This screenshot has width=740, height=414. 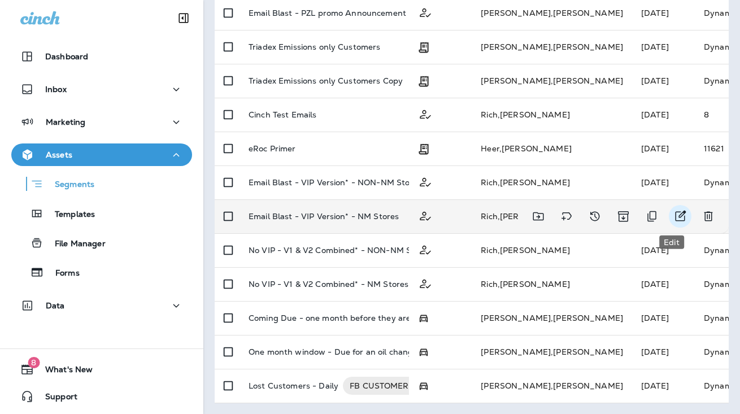 I want to click on p: Forms, so click(x=62, y=273).